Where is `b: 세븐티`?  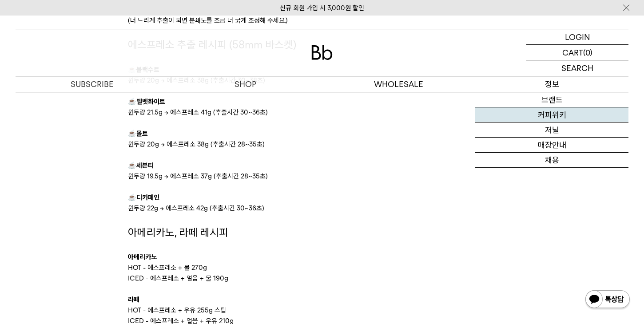
b: 세븐티 is located at coordinates (145, 166).